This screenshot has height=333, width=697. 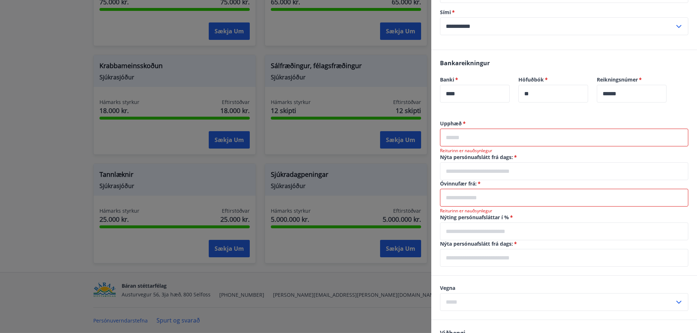 I want to click on label: Banki, so click(x=475, y=80).